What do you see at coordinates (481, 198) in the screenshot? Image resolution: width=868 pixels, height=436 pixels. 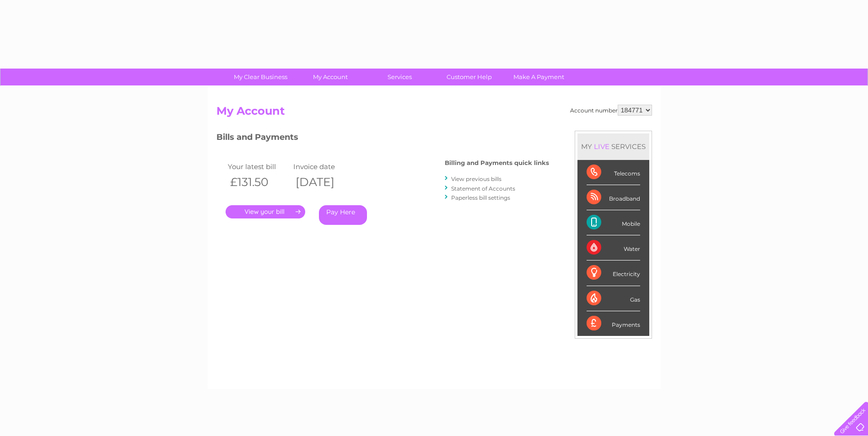 I see `a: Paperless bill settings` at bounding box center [481, 198].